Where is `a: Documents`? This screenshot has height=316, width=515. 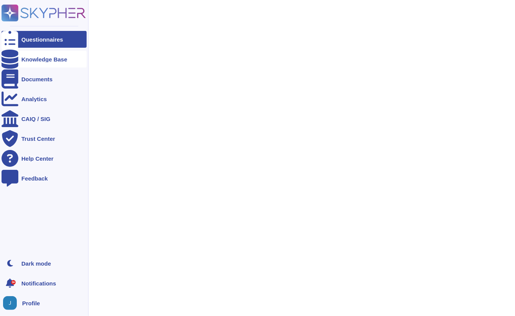 a: Documents is located at coordinates (44, 79).